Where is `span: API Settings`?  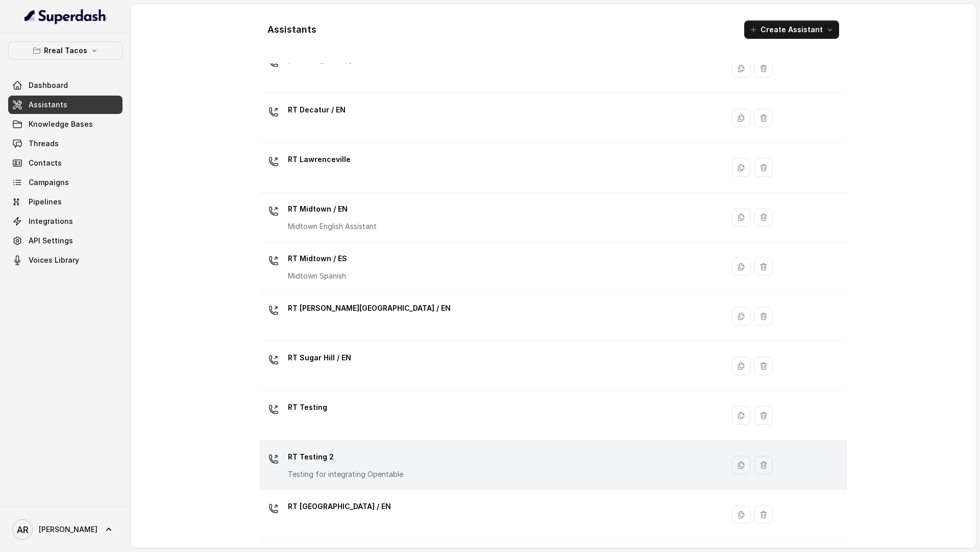
span: API Settings is located at coordinates (50, 241).